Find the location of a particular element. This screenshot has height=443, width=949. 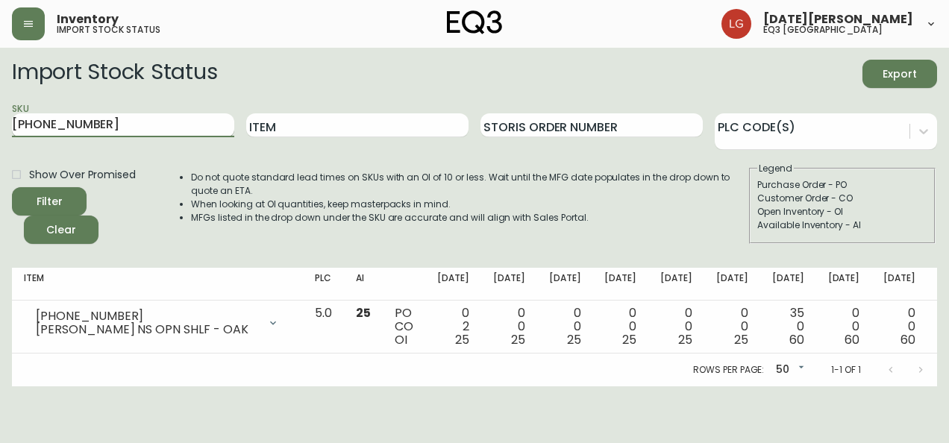

div: Customer Order - CO is located at coordinates (842, 198).